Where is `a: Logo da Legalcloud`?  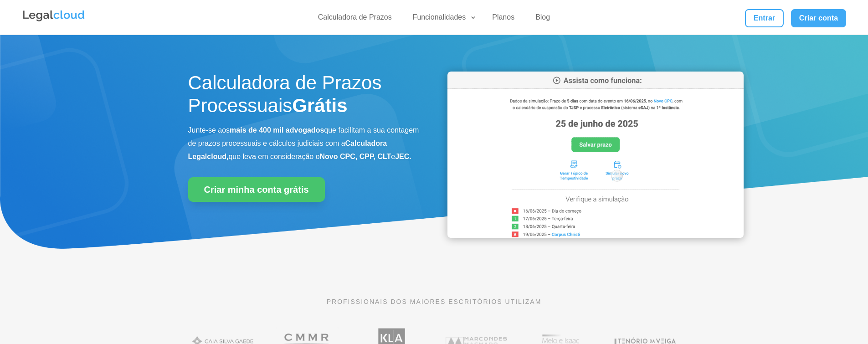
a: Logo da Legalcloud is located at coordinates (54, 20).